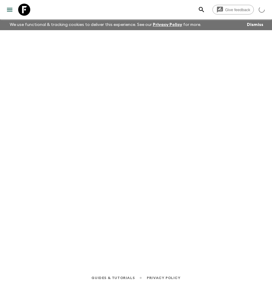 The image size is (272, 286). What do you see at coordinates (233, 10) in the screenshot?
I see `a: Give feedback` at bounding box center [233, 10].